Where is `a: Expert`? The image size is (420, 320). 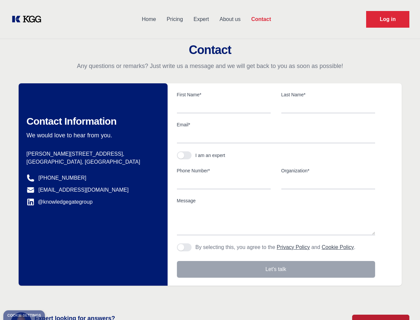
a: Expert is located at coordinates (201, 19).